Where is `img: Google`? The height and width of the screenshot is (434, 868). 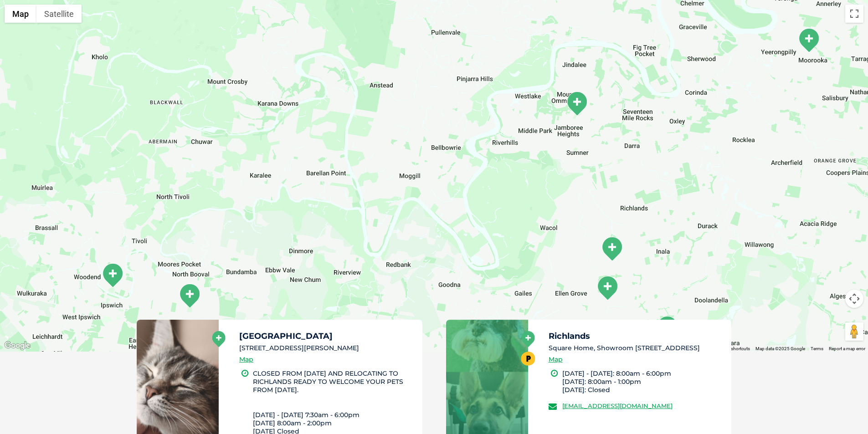
img: Google is located at coordinates (17, 345).